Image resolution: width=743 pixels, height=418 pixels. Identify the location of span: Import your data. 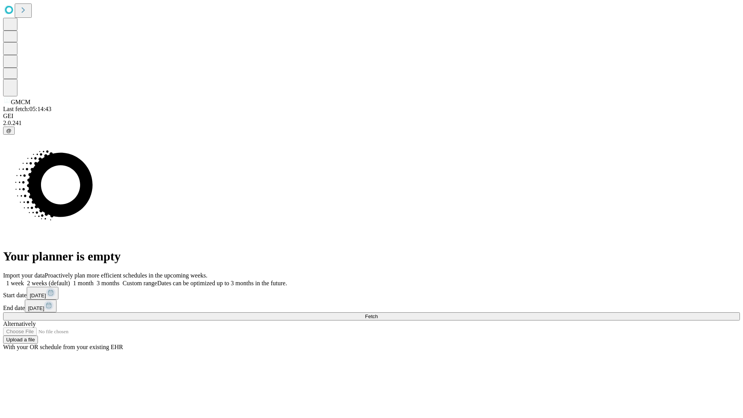
(24, 275).